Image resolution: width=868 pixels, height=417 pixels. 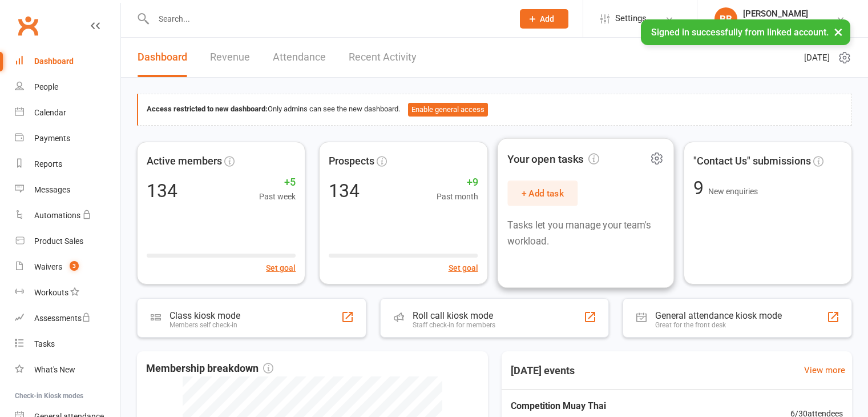 I want to click on div: Only admins can see the new dashboard., so click(x=495, y=110).